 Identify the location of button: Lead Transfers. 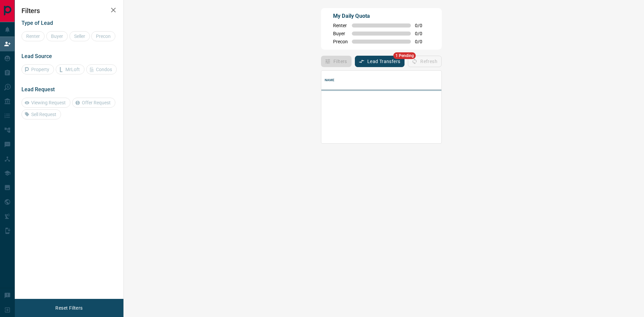
(380, 61).